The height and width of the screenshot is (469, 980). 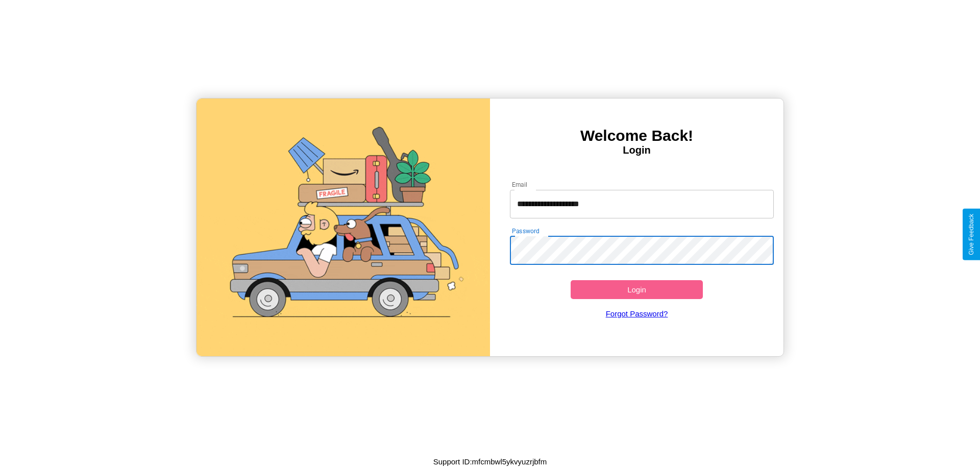 I want to click on h4: Login, so click(x=637, y=150).